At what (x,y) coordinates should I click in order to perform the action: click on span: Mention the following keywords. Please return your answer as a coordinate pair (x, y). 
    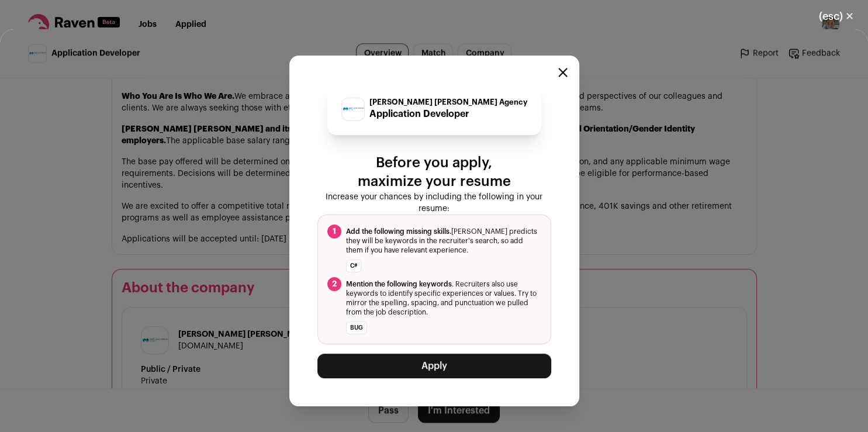
    Looking at the image, I should click on (399, 284).